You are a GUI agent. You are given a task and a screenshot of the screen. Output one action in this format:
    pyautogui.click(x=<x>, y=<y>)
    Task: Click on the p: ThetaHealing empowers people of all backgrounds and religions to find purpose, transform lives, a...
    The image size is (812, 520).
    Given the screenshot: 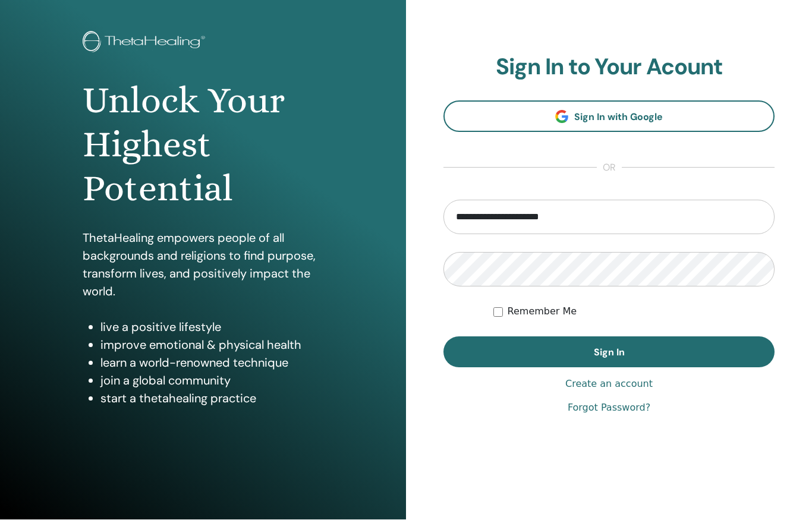 What is the action you would take?
    pyautogui.click(x=203, y=265)
    